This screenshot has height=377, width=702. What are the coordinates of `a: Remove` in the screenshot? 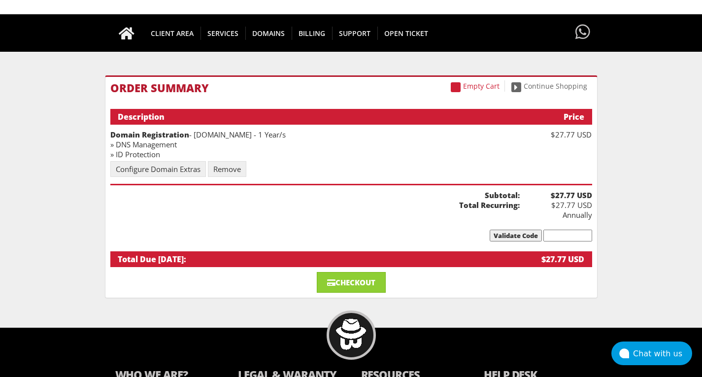 It's located at (227, 169).